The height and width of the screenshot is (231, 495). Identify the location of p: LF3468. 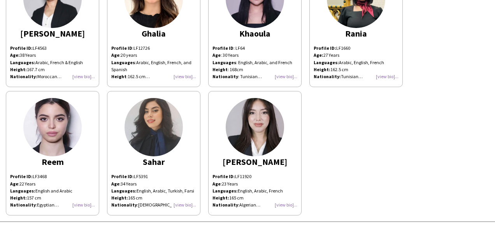
(53, 177).